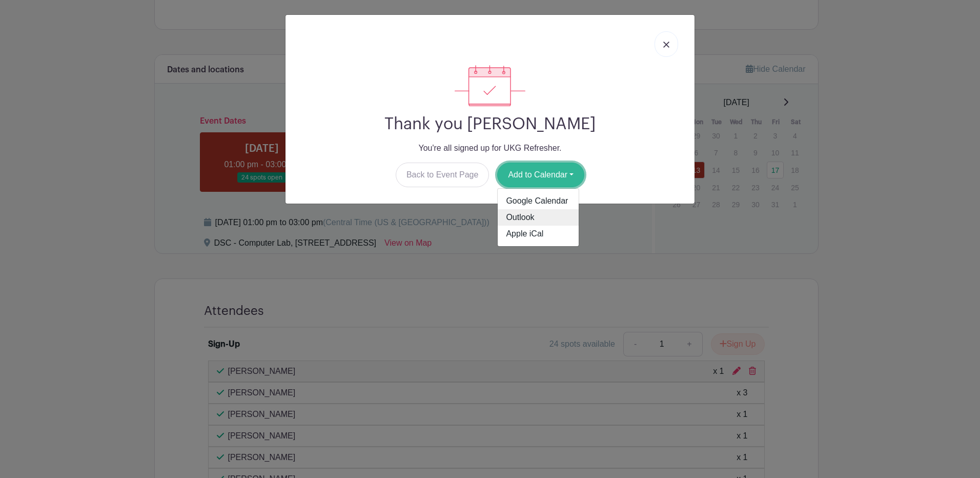 This screenshot has width=980, height=478. Describe the element at coordinates (490, 148) in the screenshot. I see `p: You're all signed up for UKG Refresher.` at that location.